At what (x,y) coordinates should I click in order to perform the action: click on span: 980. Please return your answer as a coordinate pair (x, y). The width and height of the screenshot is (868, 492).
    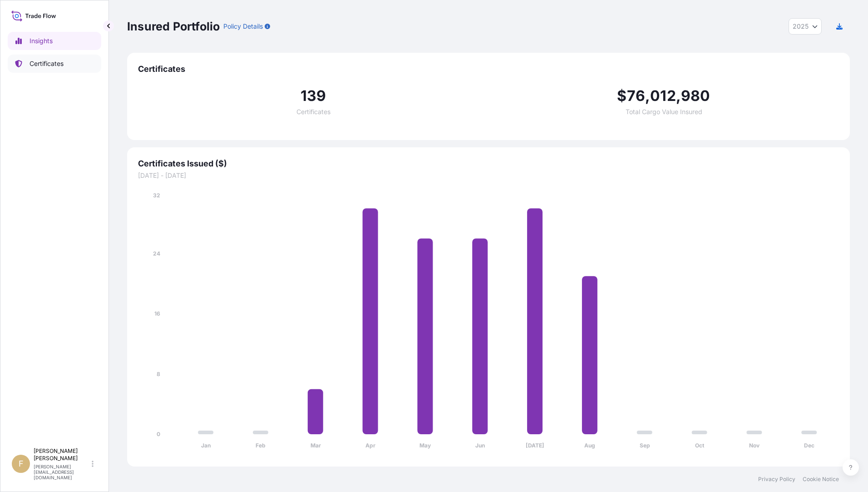
    Looking at the image, I should click on (696, 96).